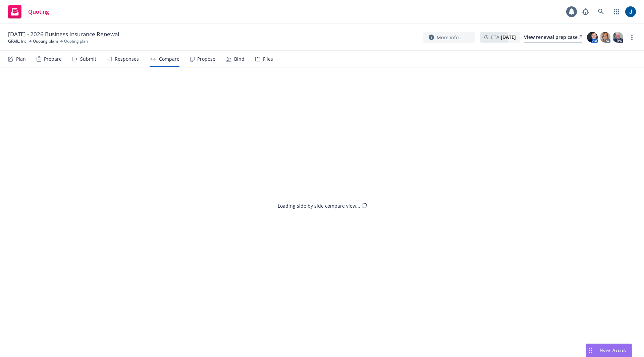 This screenshot has height=357, width=644. Describe the element at coordinates (38, 12) in the screenshot. I see `span: Quoting` at that location.